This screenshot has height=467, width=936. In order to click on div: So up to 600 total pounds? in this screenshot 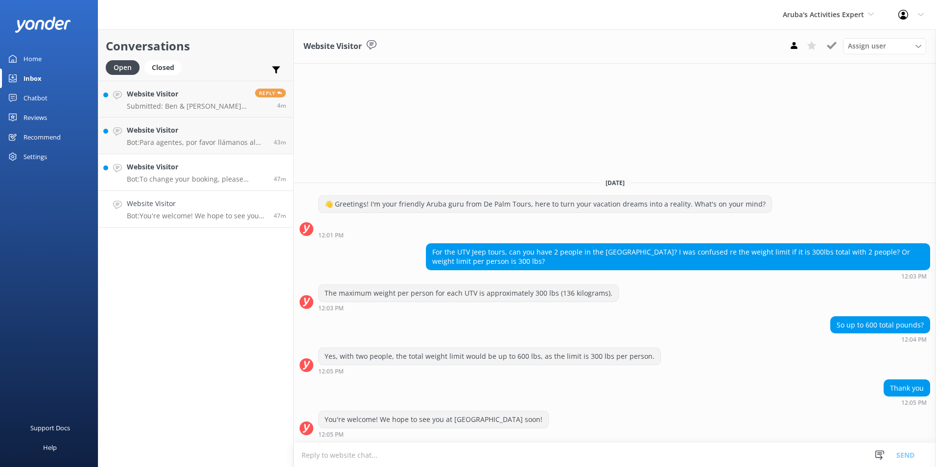, I will do `click(881, 325)`.